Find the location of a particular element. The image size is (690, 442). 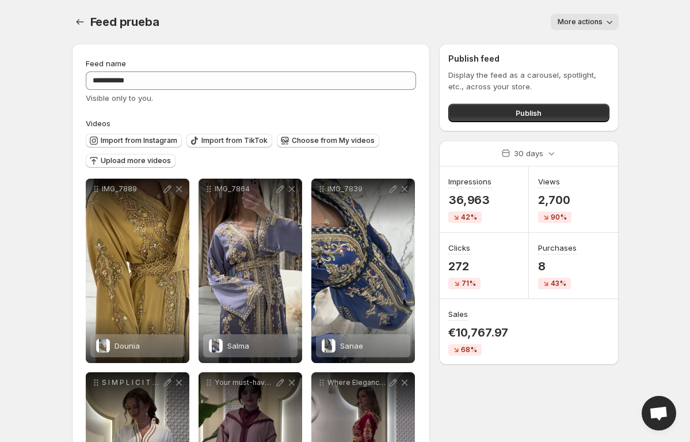

span: Import from Instagram is located at coordinates (139, 141).